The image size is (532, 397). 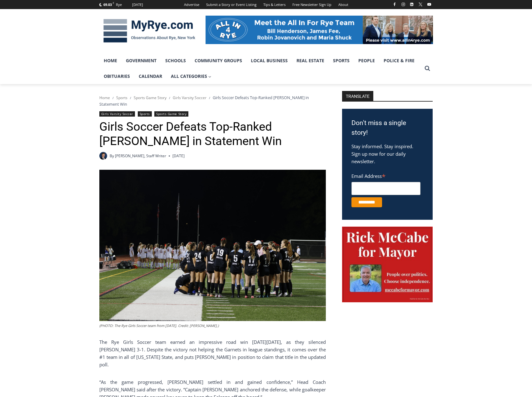 I want to click on span: By, so click(x=112, y=155).